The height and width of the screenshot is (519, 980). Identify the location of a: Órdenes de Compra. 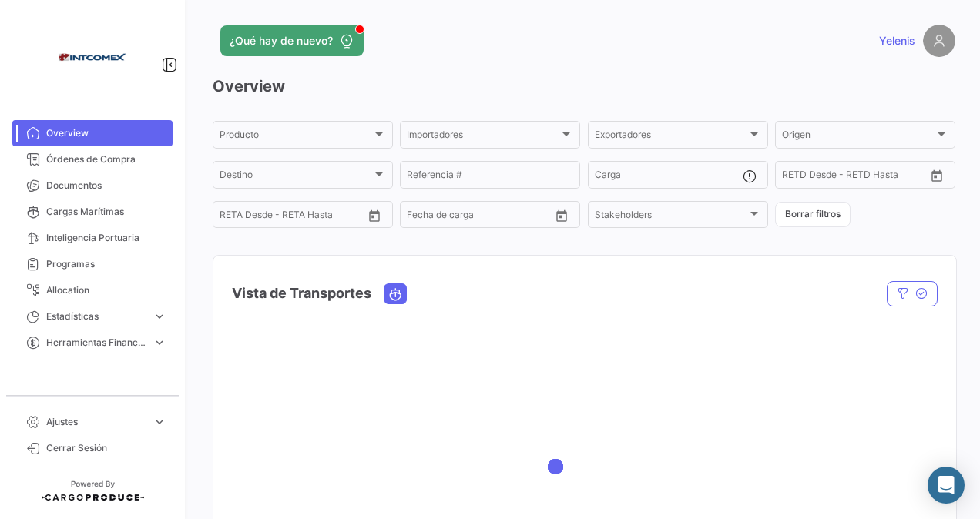
(92, 160).